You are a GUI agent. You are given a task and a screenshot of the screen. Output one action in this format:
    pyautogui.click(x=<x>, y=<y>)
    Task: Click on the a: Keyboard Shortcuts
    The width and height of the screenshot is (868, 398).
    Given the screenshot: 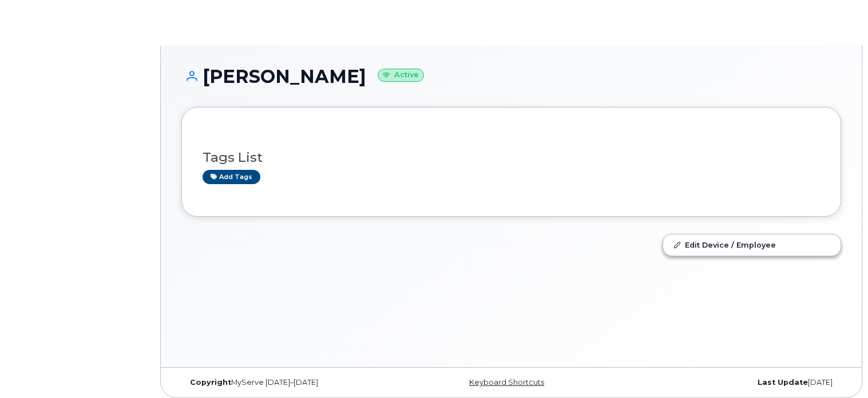 What is the action you would take?
    pyautogui.click(x=506, y=382)
    